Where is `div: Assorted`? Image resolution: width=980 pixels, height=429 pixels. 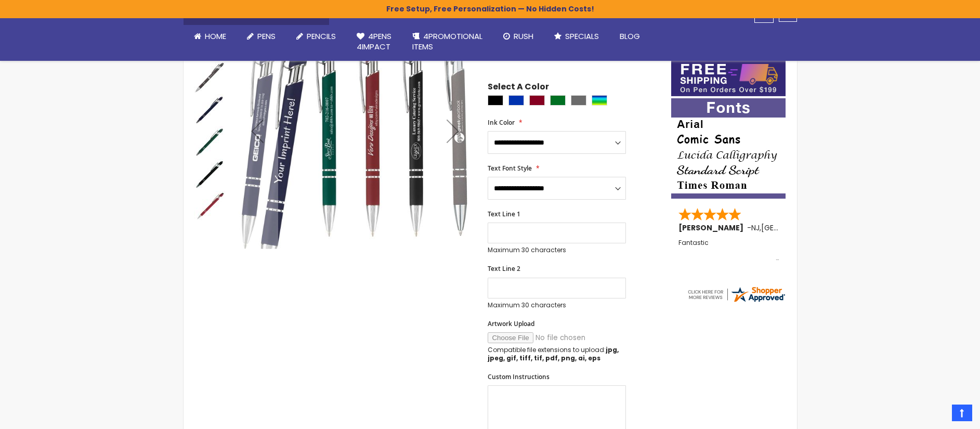 div: Assorted is located at coordinates (599, 100).